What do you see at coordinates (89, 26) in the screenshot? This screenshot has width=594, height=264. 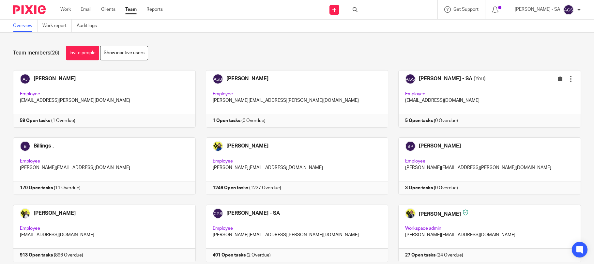 I see `a: Audit logs` at bounding box center [89, 26].